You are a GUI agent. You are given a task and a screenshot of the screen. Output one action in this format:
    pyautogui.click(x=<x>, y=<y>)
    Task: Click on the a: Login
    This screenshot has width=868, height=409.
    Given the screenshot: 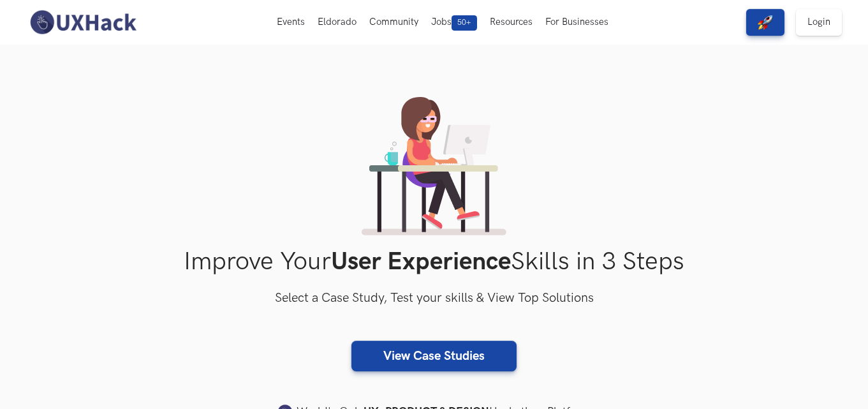 What is the action you would take?
    pyautogui.click(x=819, y=23)
    